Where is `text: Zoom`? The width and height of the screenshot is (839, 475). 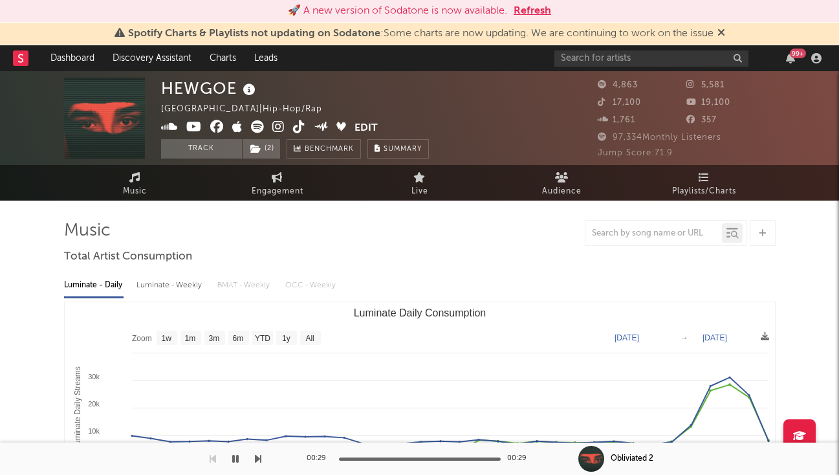 text: Zoom is located at coordinates (142, 338).